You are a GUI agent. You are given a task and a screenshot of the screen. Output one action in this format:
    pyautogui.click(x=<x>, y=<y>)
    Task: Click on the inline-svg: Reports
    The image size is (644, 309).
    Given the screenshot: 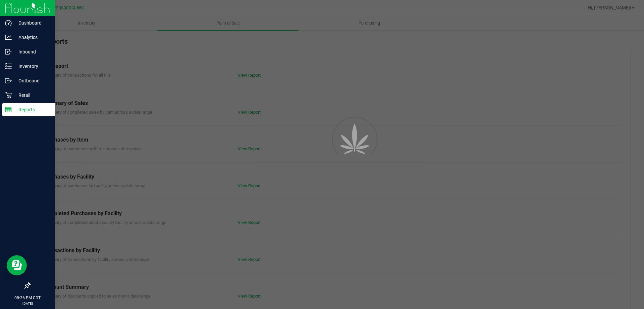 What is the action you would take?
    pyautogui.click(x=9, y=110)
    